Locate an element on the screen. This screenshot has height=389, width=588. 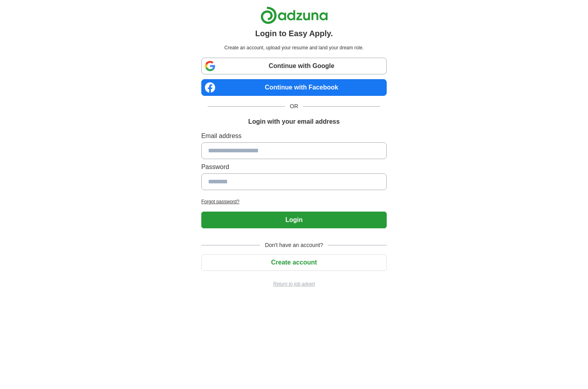
h1: Login to Easy Apply. is located at coordinates (294, 33).